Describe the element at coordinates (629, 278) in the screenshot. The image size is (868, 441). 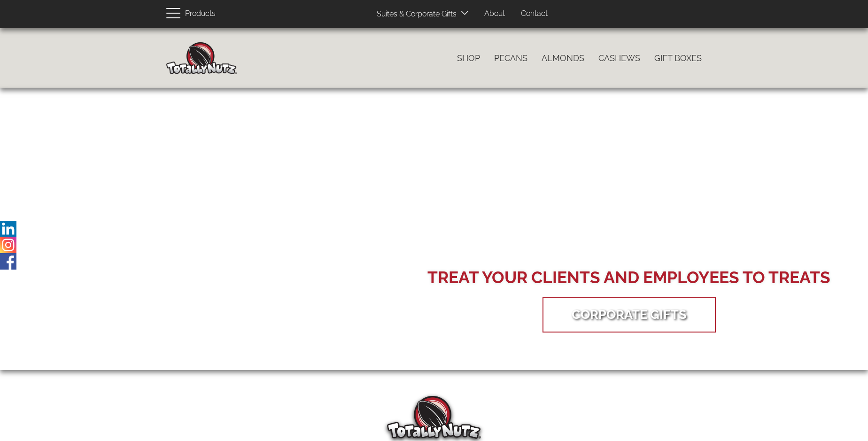
I see `div: Treat your Clients and Employees to Treats` at that location.